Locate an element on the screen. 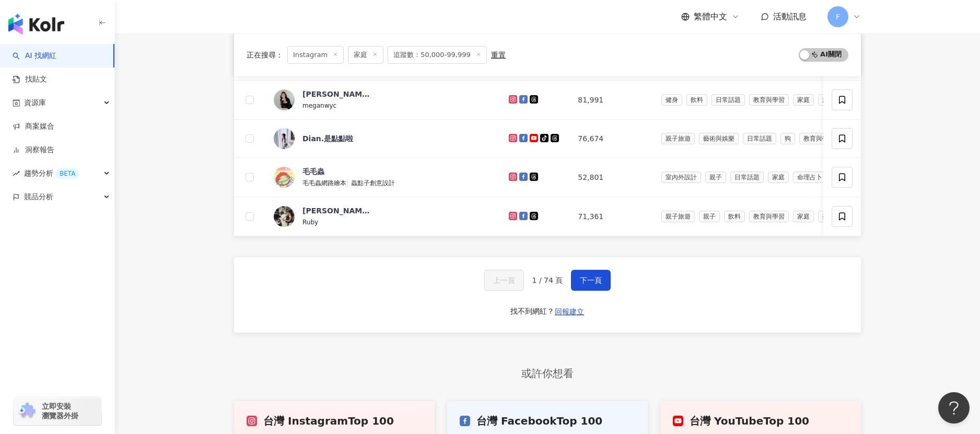  a: chrome extension立即安裝 瀏覽器外掛 is located at coordinates (57, 411).